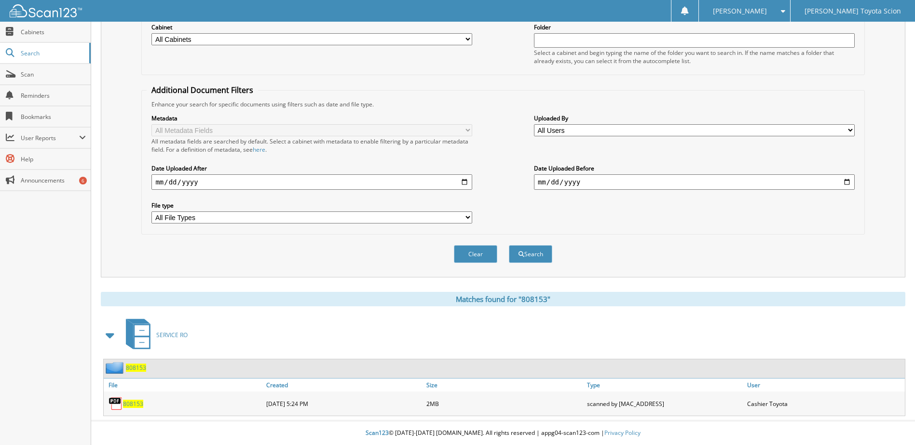  Describe the element at coordinates (622, 433) in the screenshot. I see `a: Privacy Policy` at that location.